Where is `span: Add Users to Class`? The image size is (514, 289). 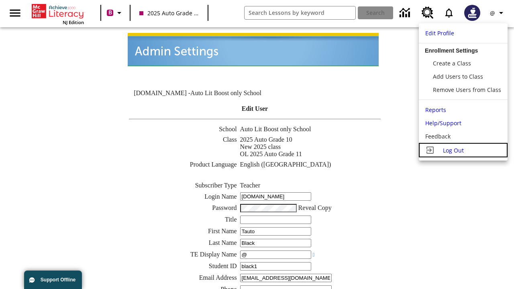 span: Add Users to Class is located at coordinates (458, 76).